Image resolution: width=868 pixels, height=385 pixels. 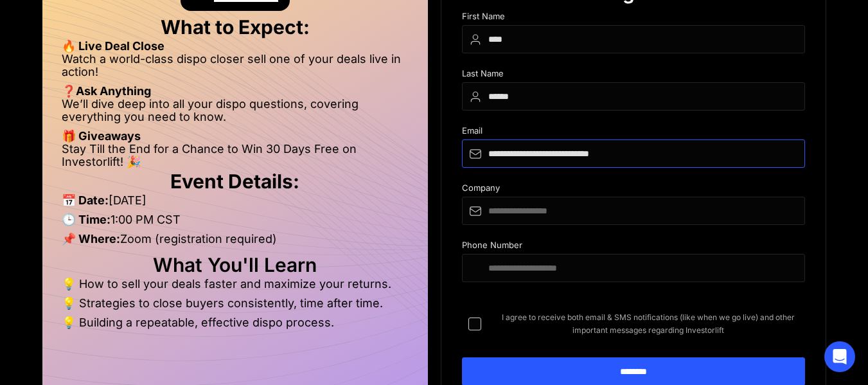 I want to click on li: Watch a world-class dispo closer sell one of your deals live in action!, so click(x=235, y=69).